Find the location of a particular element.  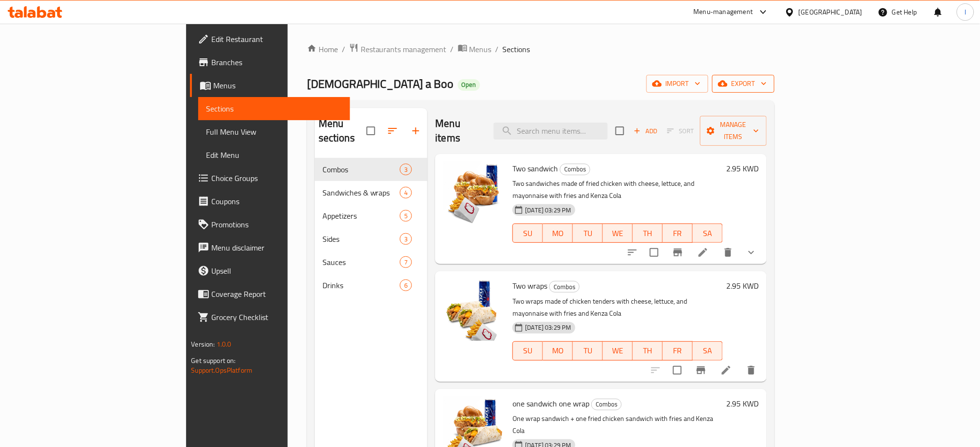

a: Edit Restaurant is located at coordinates (269, 39).